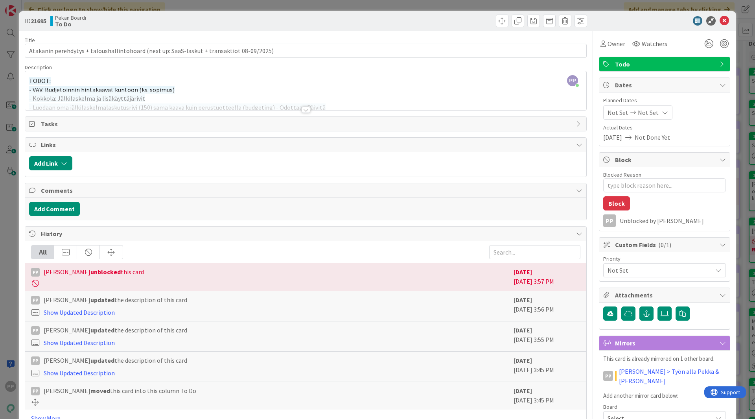 This screenshot has width=755, height=419. I want to click on span: PP, so click(573, 81).